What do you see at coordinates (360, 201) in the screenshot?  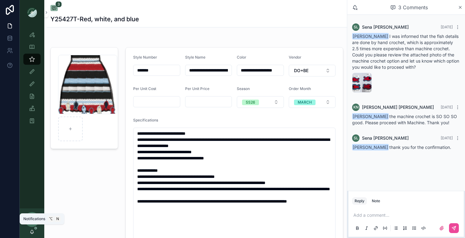 I see `button: Reply` at bounding box center [360, 201].